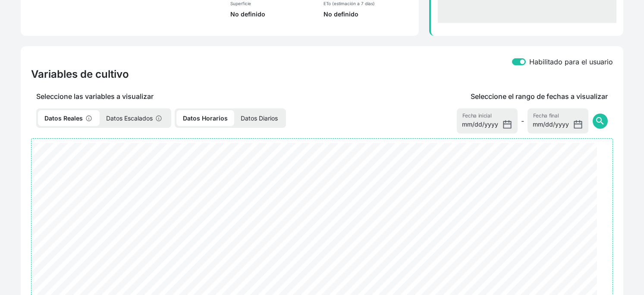  What do you see at coordinates (539, 96) in the screenshot?
I see `p: Seleccione el rango de fechas a visualizar` at bounding box center [539, 96].